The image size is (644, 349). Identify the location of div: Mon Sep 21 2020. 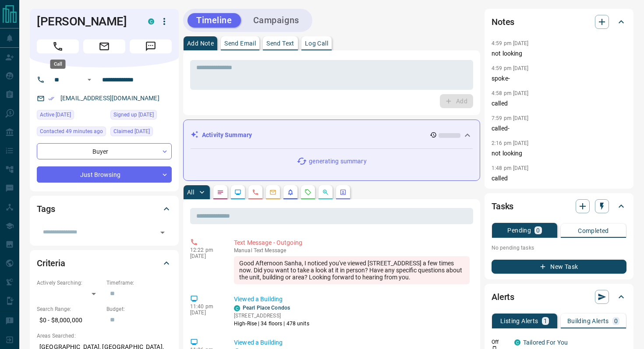
(141, 116).